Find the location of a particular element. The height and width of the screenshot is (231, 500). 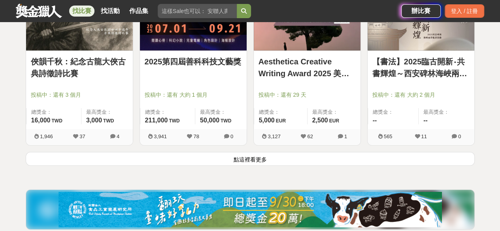

span: 投稿中：還有 3 個月 is located at coordinates (79, 95).